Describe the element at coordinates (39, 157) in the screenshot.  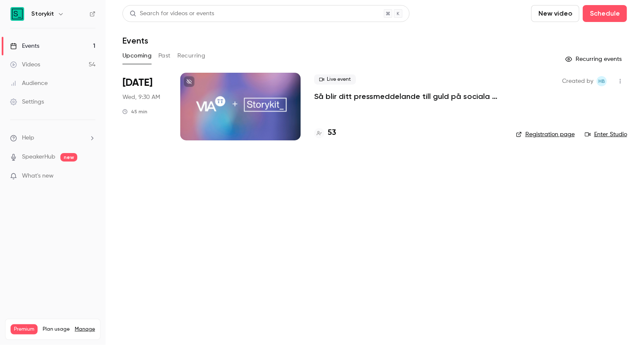
I see `a: SpeakerHub` at that location.